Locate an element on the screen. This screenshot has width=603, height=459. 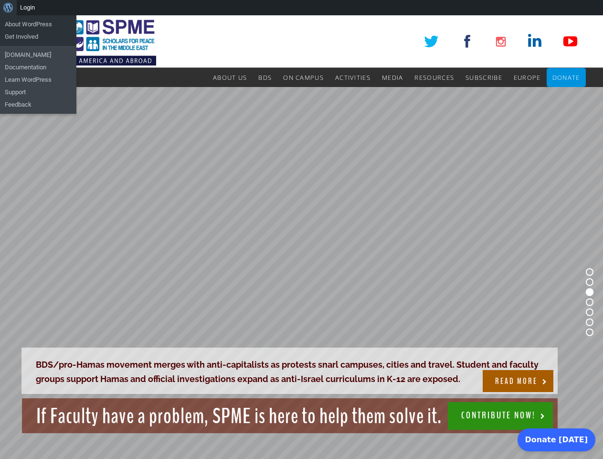
span: Activities is located at coordinates (353, 77).